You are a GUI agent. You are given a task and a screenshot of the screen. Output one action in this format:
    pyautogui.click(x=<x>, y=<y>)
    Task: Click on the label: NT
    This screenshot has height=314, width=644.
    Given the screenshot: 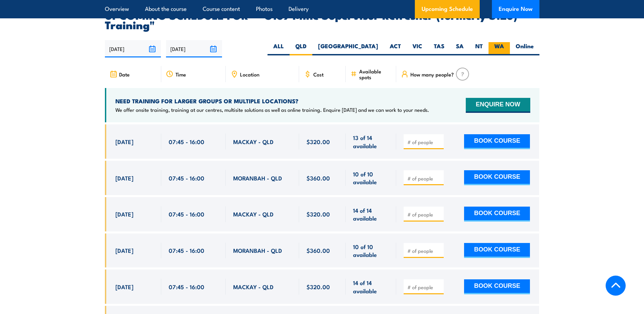 What is the action you would take?
    pyautogui.click(x=479, y=49)
    